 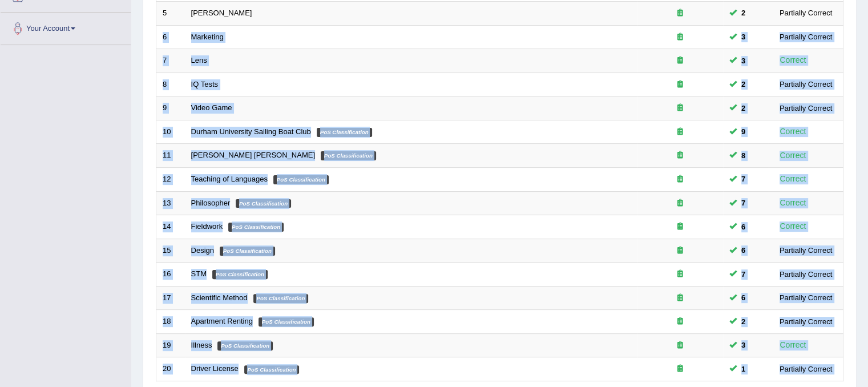 I want to click on td: 5, so click(x=170, y=14).